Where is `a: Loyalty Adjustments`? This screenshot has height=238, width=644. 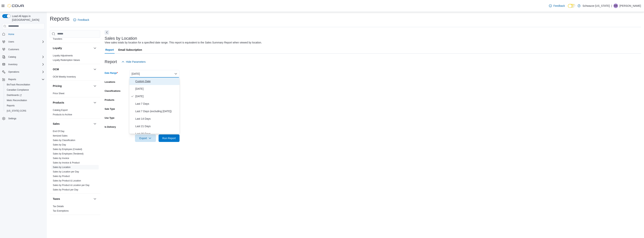 a: Loyalty Adjustments is located at coordinates (63, 56).